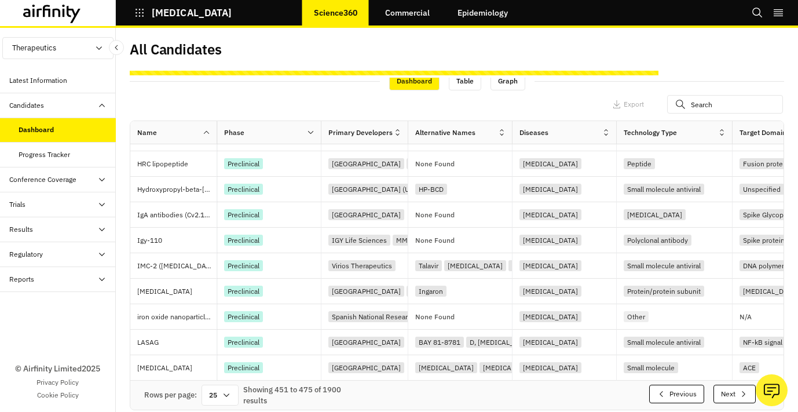 Image resolution: width=798 pixels, height=412 pixels. Describe the element at coordinates (177, 317) in the screenshot. I see `p: iron oxide nanoparticles` at that location.